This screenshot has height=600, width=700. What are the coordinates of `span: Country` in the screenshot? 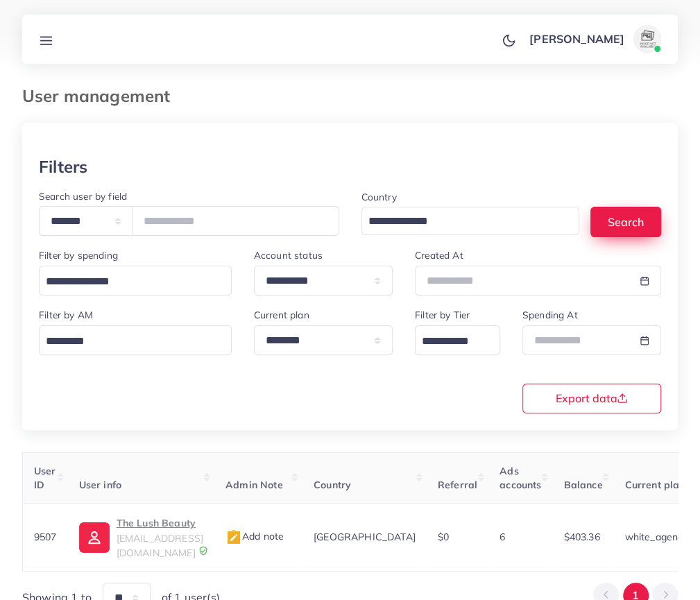 It's located at (333, 485).